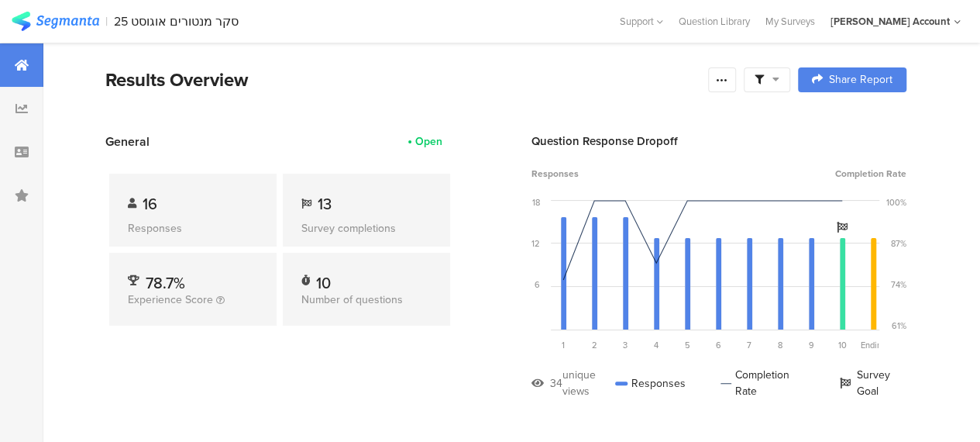 The image size is (980, 442). What do you see at coordinates (873, 383) in the screenshot?
I see `div: Survey Goal` at bounding box center [873, 383].